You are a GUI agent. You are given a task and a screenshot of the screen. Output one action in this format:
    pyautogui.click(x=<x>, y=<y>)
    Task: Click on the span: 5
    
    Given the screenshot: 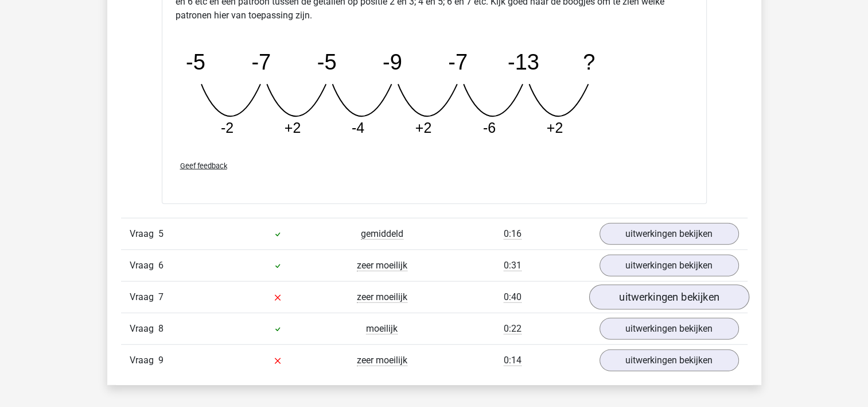 What is the action you would take?
    pyautogui.click(x=161, y=233)
    